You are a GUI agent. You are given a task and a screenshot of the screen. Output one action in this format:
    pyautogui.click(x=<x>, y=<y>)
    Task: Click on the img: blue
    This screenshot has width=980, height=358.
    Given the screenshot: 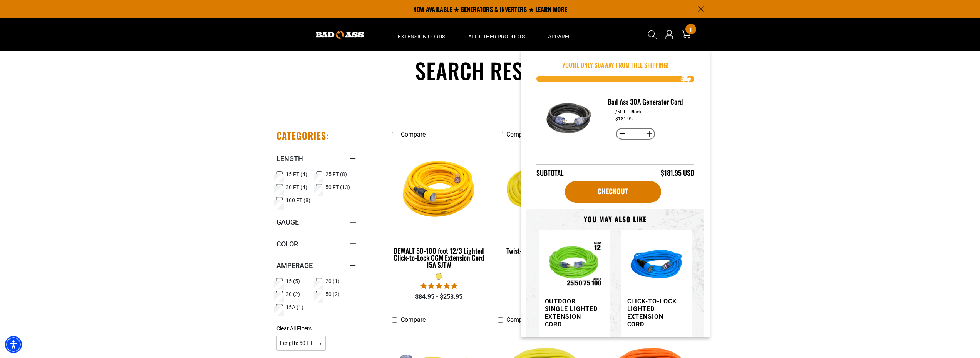 What is the action you would take?
    pyautogui.click(x=657, y=265)
    